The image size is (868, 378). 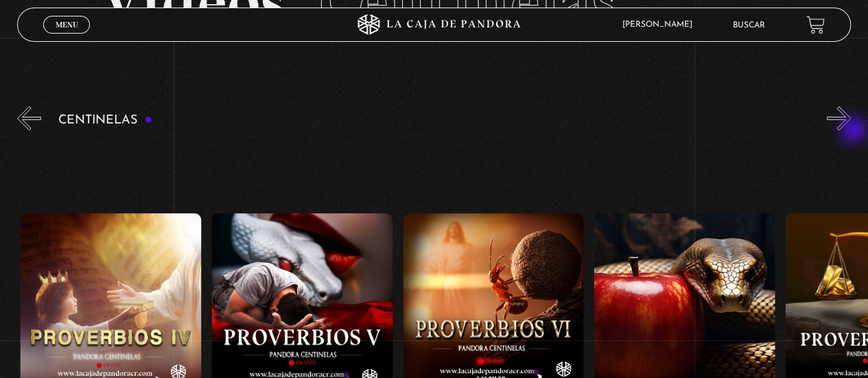 I want to click on span: Cerrar, so click(x=66, y=37).